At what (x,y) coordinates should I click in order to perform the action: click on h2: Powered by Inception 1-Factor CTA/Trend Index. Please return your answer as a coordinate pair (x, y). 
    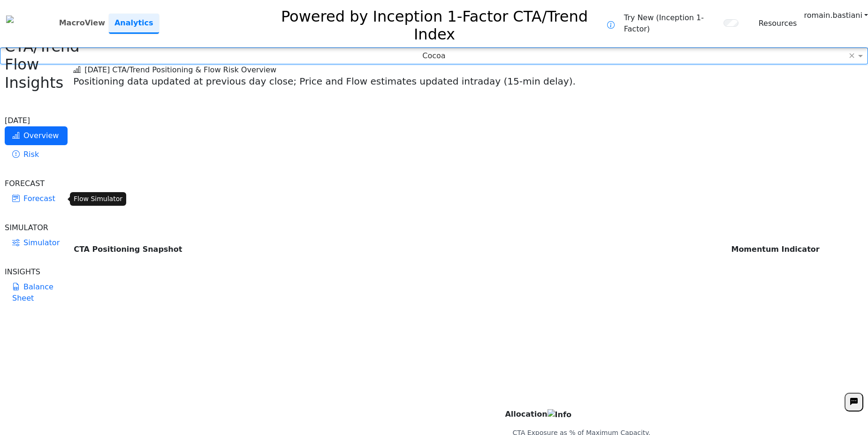
    Looking at the image, I should click on (435, 23).